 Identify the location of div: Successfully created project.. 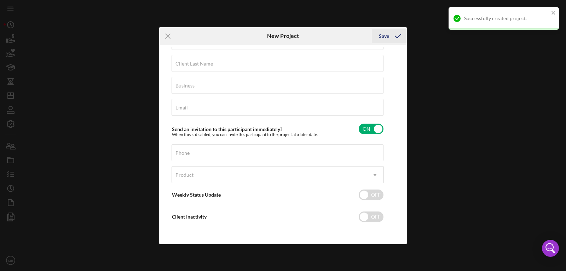
(506, 18).